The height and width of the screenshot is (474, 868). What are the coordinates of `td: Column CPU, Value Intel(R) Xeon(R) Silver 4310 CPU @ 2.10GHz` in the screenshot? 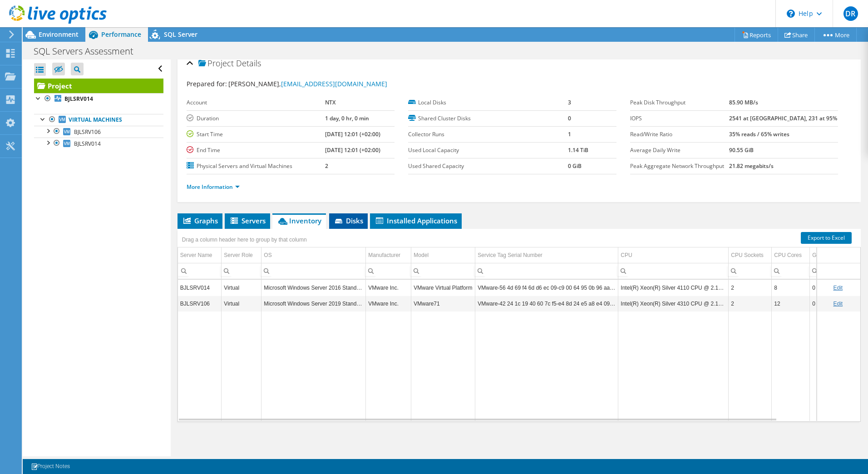 It's located at (673, 303).